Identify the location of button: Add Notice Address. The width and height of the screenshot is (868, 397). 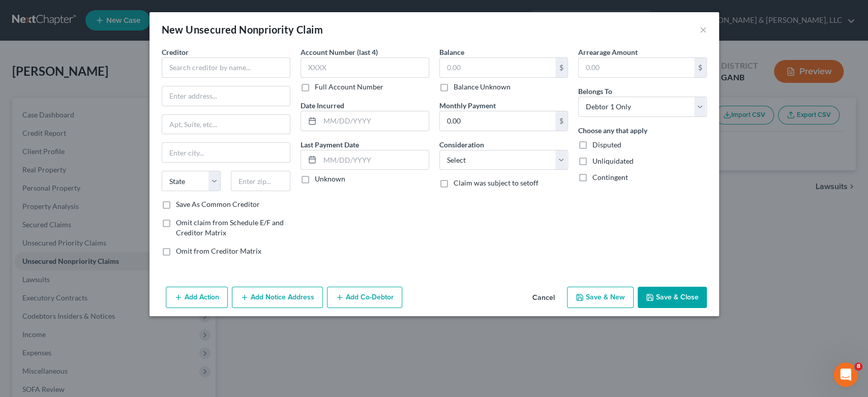
(277, 297).